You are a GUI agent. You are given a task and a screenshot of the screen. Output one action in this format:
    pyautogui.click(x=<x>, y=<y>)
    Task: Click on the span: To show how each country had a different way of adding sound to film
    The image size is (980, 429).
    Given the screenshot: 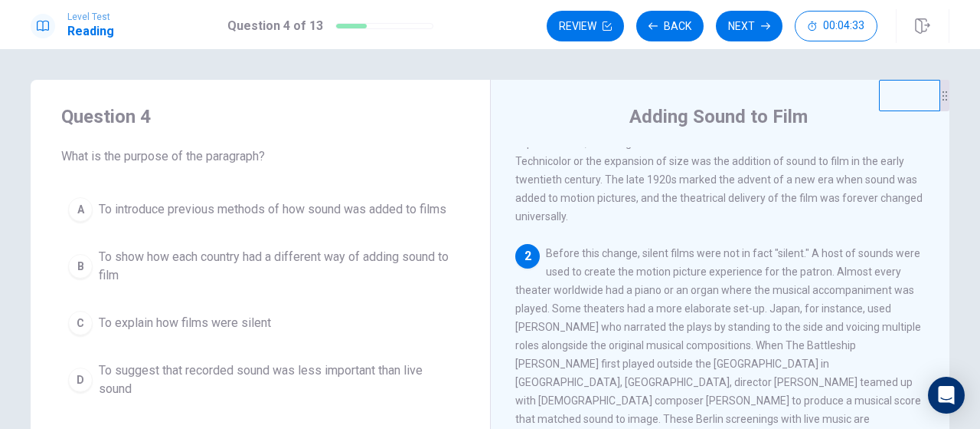 What is the action you would take?
    pyautogui.click(x=275, y=266)
    